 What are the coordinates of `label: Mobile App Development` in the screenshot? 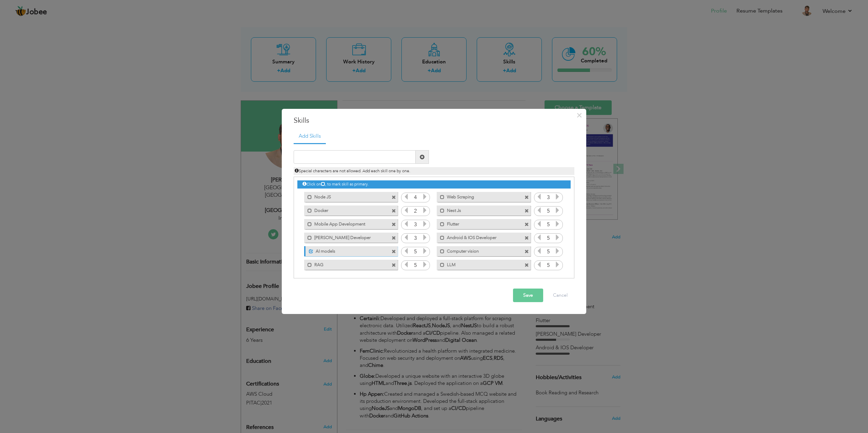 It's located at (346, 223).